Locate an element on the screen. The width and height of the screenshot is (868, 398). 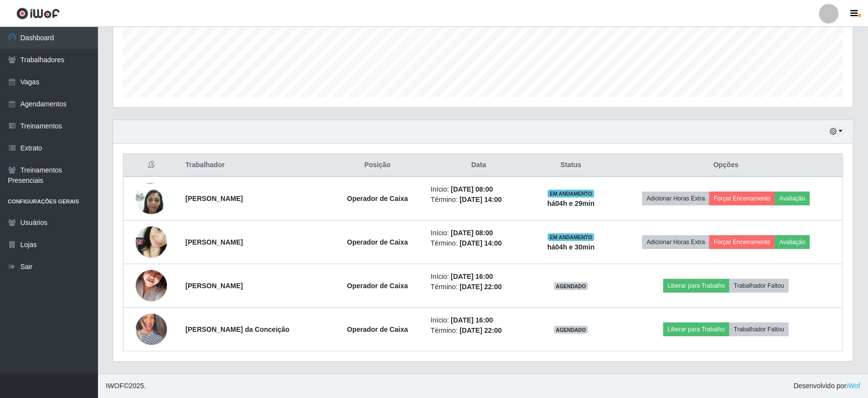
span: Desenvolvido por is located at coordinates (827, 385).